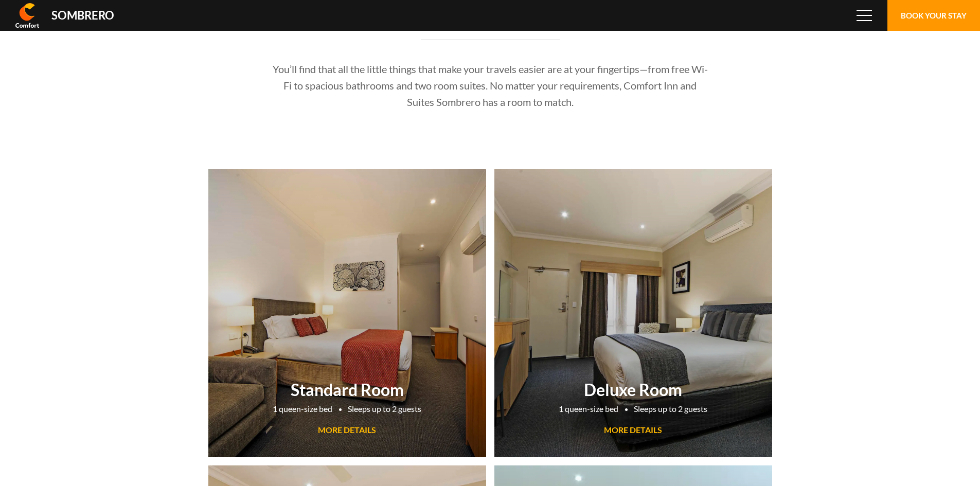 The width and height of the screenshot is (980, 486). I want to click on h2: Standard Room, so click(347, 389).